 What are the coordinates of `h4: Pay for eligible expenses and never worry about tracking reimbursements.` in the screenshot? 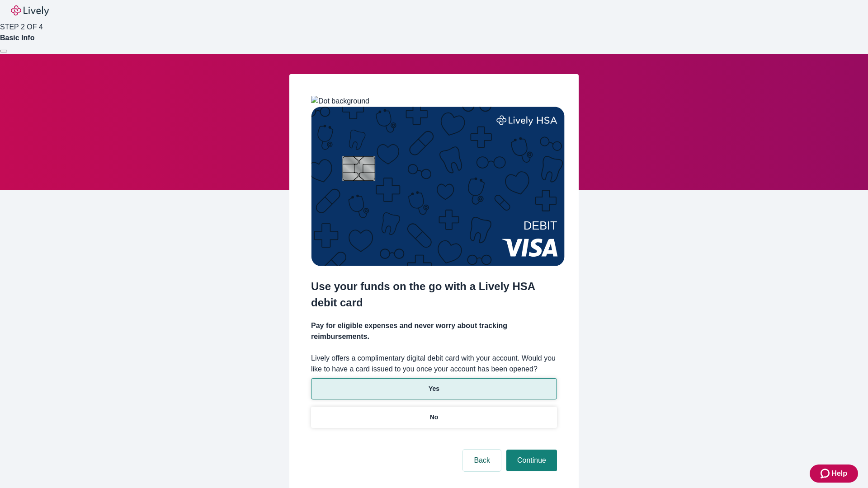 It's located at (434, 331).